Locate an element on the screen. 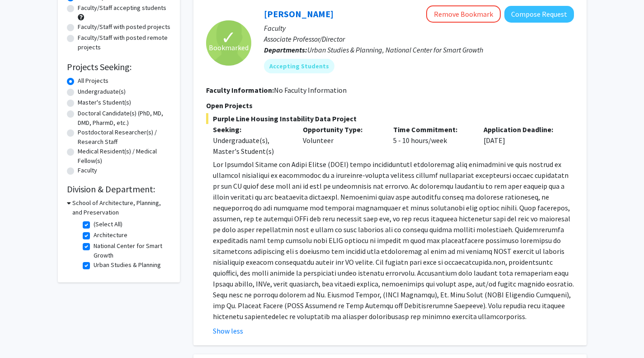 The image size is (644, 358). p: Open Projects is located at coordinates (390, 105).